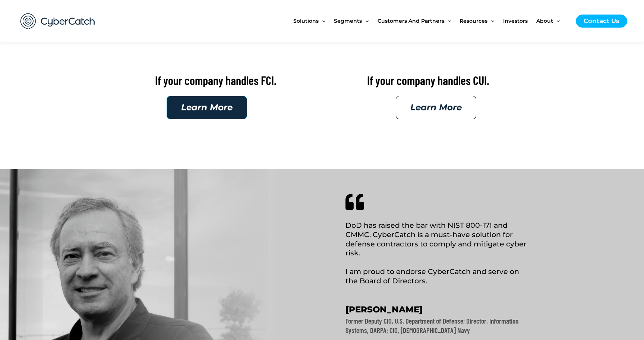 The width and height of the screenshot is (644, 340). What do you see at coordinates (437, 326) in the screenshot?
I see `h2: Former Deputy CIO, U.S. Department of Defense; Director, Information Systems, DARPA; CIO, [DEMOGR...` at bounding box center [437, 326].